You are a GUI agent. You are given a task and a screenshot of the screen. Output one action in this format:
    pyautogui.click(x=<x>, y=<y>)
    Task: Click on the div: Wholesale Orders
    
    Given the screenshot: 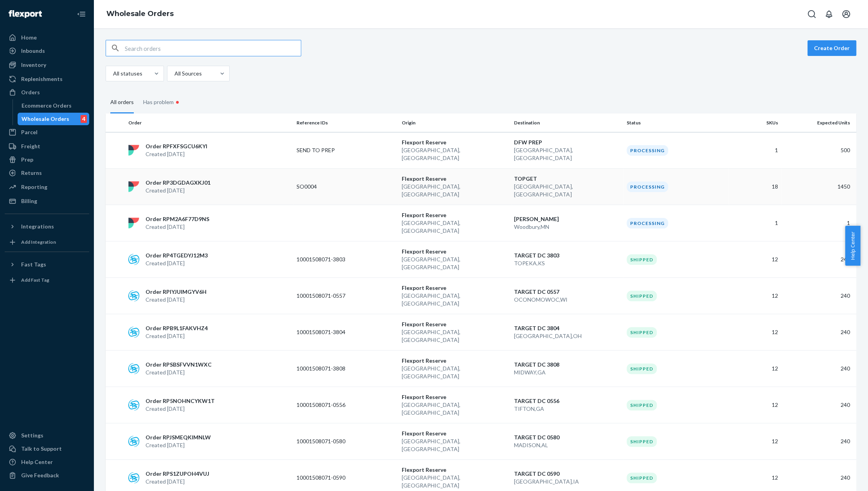 What is the action you would take?
    pyautogui.click(x=45, y=119)
    